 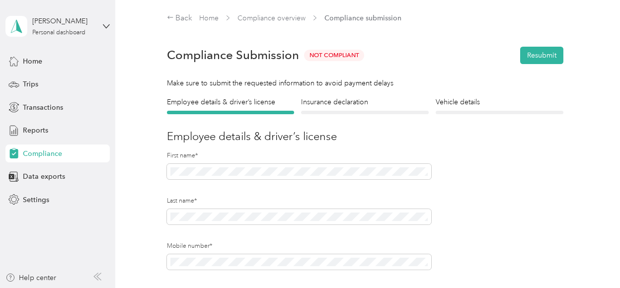 What do you see at coordinates (44, 176) in the screenshot?
I see `span: Data exports` at bounding box center [44, 176].